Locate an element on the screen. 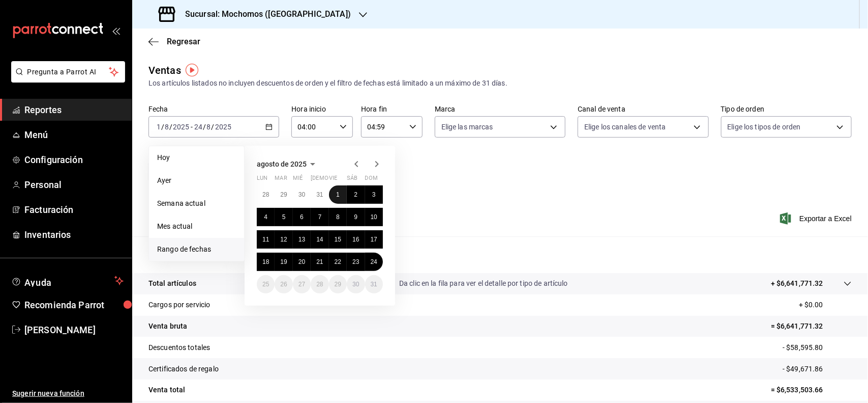 The height and width of the screenshot is (403, 868). abbr: 24 de agosto de 2025 is located at coordinates (374, 262).